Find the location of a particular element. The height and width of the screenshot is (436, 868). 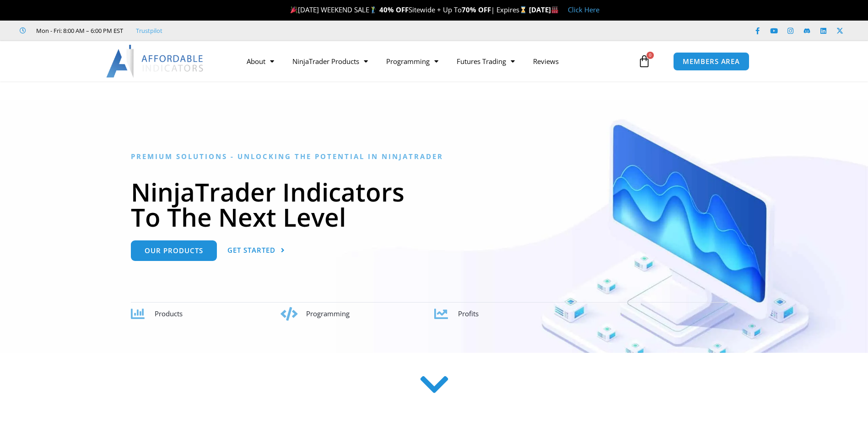

span: Get Started is located at coordinates (251, 250).